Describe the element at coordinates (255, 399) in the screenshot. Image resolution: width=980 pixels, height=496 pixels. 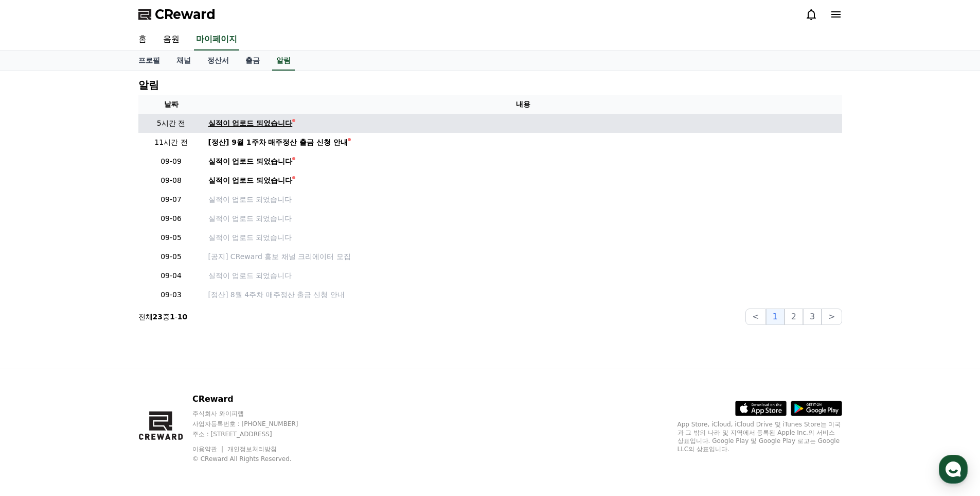
I see `p: CReward` at that location.